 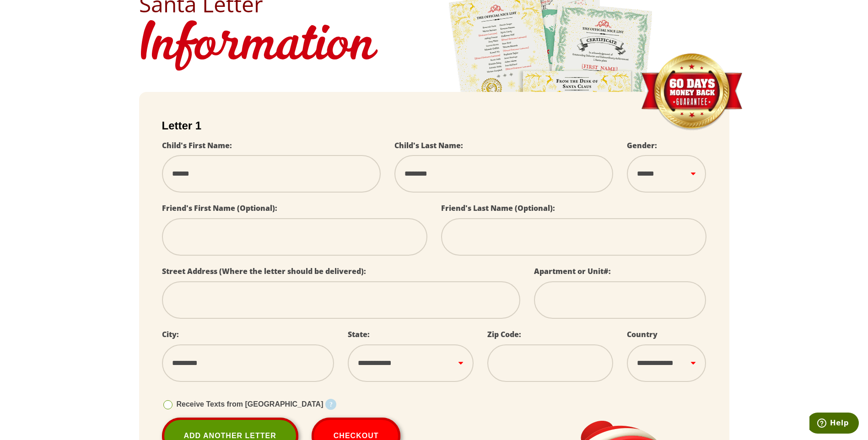 What do you see at coordinates (264, 271) in the screenshot?
I see `label: Street Address (Where the letter should be delivered):` at bounding box center [264, 271].